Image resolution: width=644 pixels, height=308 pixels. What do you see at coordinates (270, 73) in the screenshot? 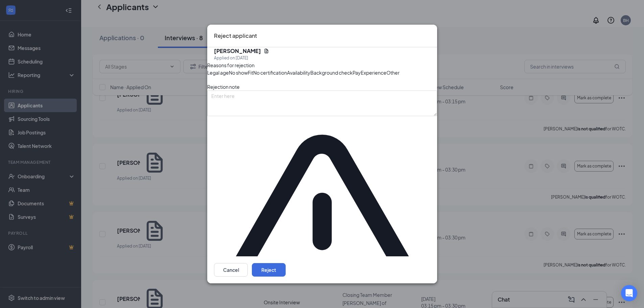
I see `span: No certification` at bounding box center [270, 73].